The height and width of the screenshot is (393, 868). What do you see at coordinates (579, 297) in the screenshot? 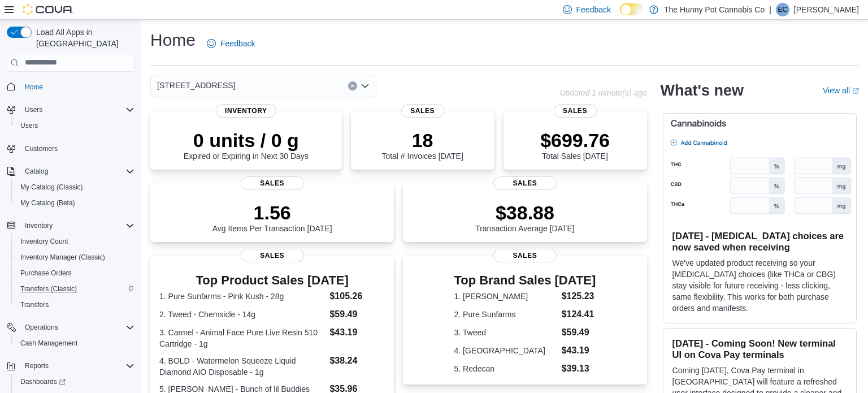
I see `dd: $125.23` at bounding box center [579, 297].